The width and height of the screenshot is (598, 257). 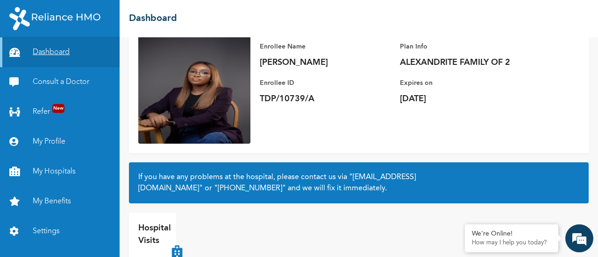 I want to click on img: RelianceHMO's Logo, so click(x=55, y=19).